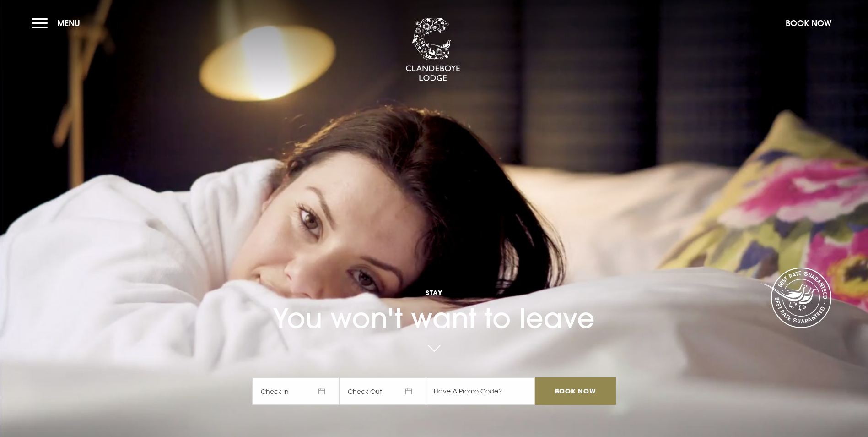 This screenshot has height=437, width=868. What do you see at coordinates (58, 23) in the screenshot?
I see `button: Menu` at bounding box center [58, 23].